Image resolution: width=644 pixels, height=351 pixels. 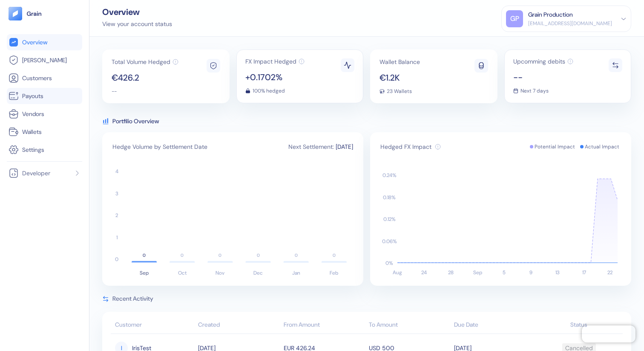 What do you see at coordinates (35, 43) in the screenshot?
I see `span: Overview` at bounding box center [35, 43].